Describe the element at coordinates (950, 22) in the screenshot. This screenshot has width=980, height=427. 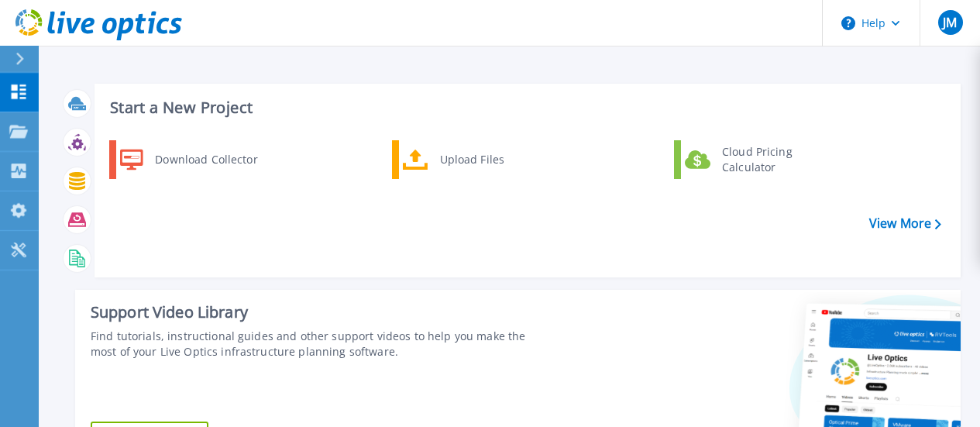
I see `span: JM` at that location.